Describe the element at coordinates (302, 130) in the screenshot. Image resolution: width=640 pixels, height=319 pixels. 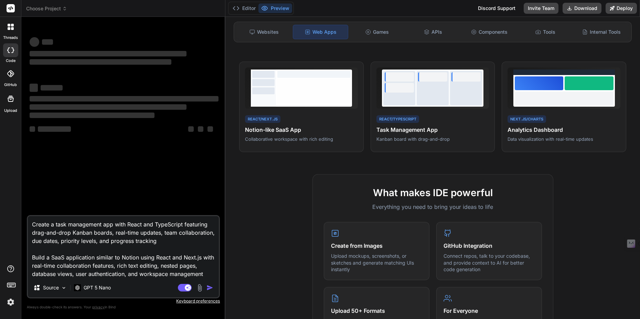
I see `h4: Notion-like SaaS App` at that location.